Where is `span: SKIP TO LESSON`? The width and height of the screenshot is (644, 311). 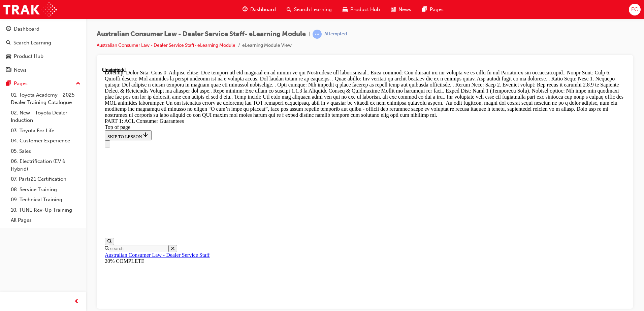
span: SKIP TO LESSON is located at coordinates (26, 69).